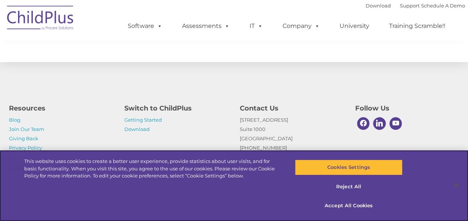 This screenshot has width=468, height=221. I want to click on a: Company, so click(301, 26).